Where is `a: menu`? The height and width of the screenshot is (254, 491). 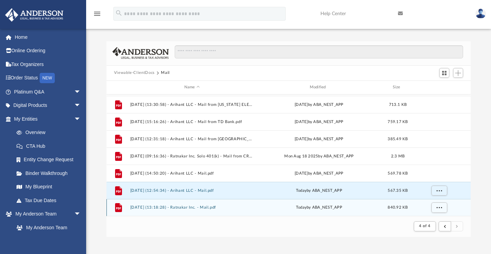 a: menu is located at coordinates (97, 15).